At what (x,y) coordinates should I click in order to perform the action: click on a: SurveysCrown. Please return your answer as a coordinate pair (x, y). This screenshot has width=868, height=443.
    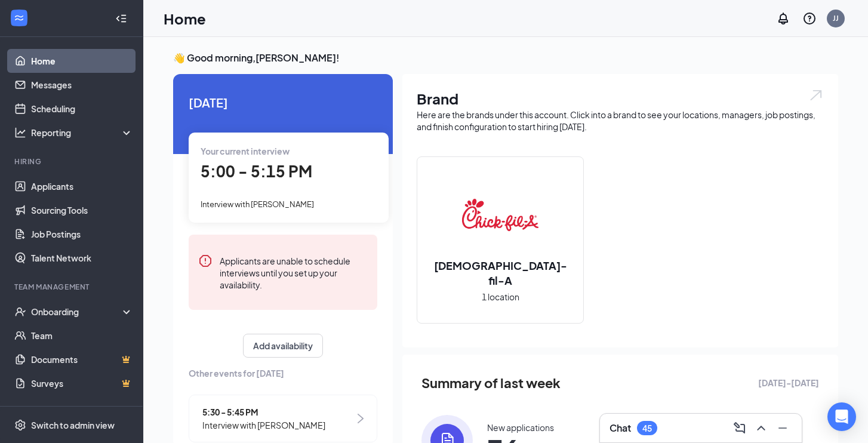
    Looking at the image, I should click on (82, 383).